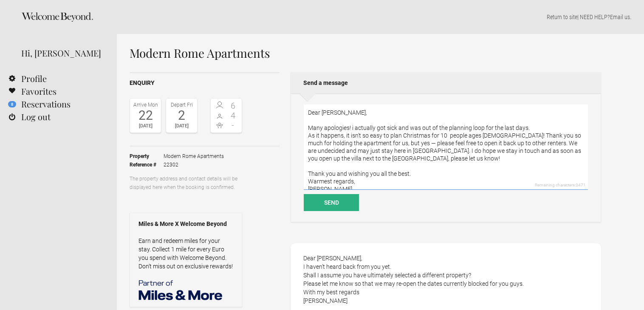  What do you see at coordinates (620, 17) in the screenshot?
I see `a: Email us` at bounding box center [620, 17].